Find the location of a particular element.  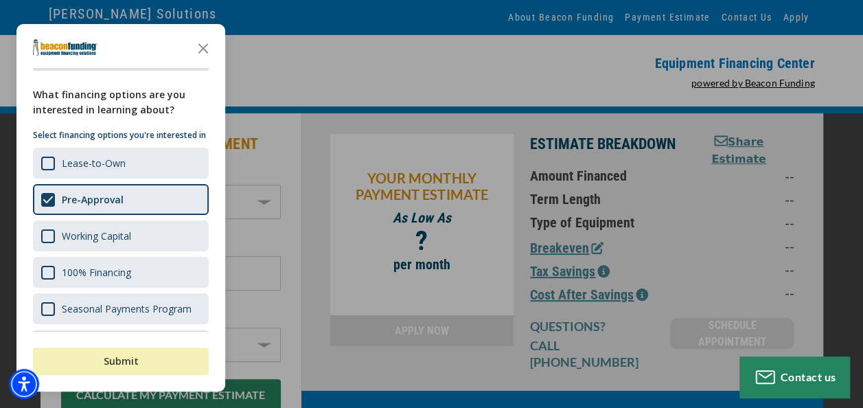

p: Select financing options you're interested in is located at coordinates (121, 135).